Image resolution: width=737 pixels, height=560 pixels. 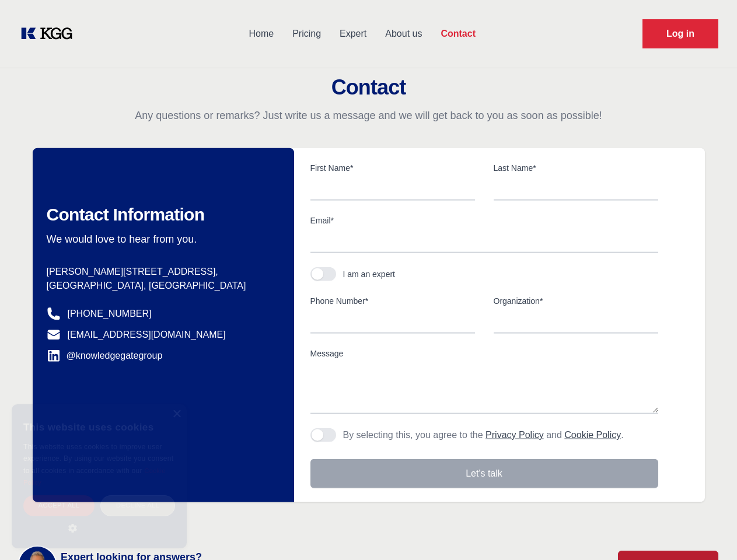 I want to click on label: First Name*, so click(x=392, y=168).